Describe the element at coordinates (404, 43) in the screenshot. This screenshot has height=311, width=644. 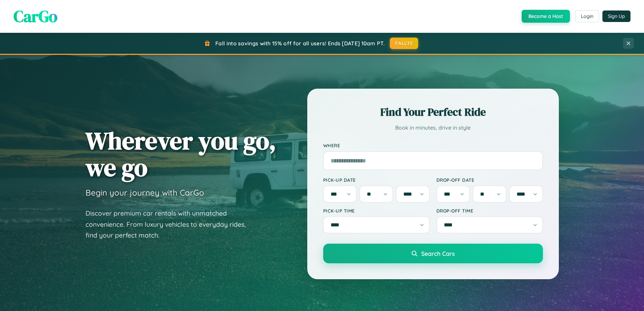
I see `button: FALL15` at that location.